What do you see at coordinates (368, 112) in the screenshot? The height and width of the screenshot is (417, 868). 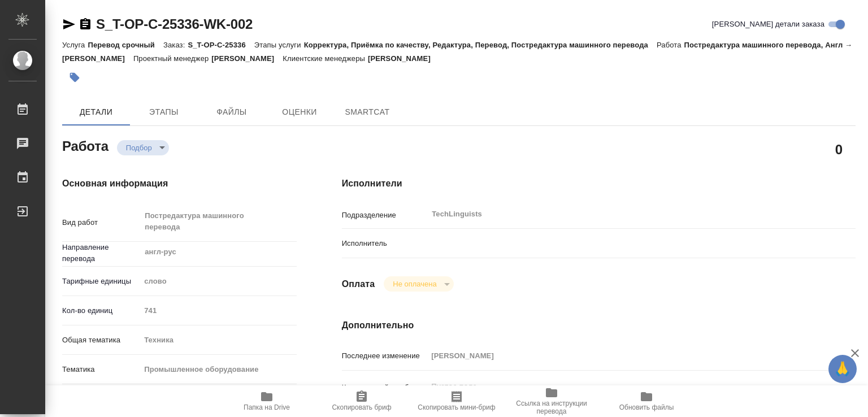 I see `span: SmartCat` at bounding box center [368, 112].